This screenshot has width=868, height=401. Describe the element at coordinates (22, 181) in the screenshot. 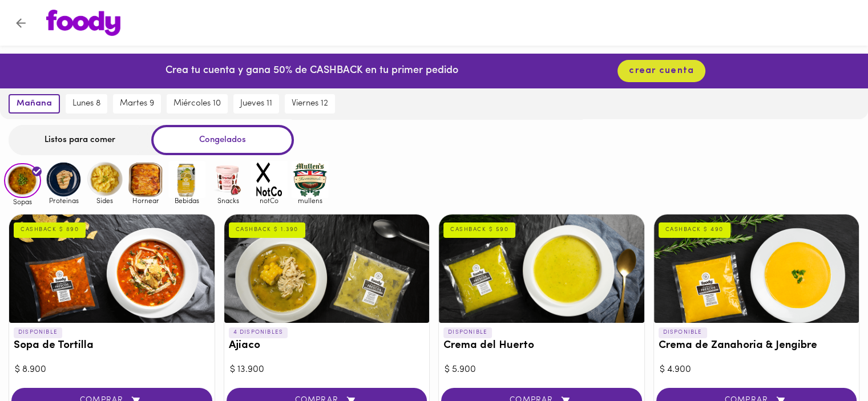

I see `img: Sopas` at that location.